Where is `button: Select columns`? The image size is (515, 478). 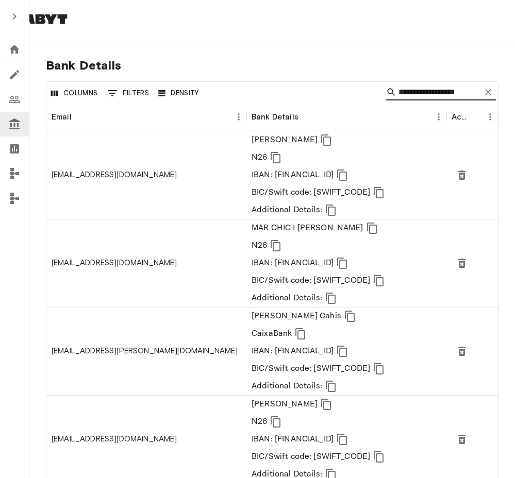 button: Select columns is located at coordinates (74, 93).